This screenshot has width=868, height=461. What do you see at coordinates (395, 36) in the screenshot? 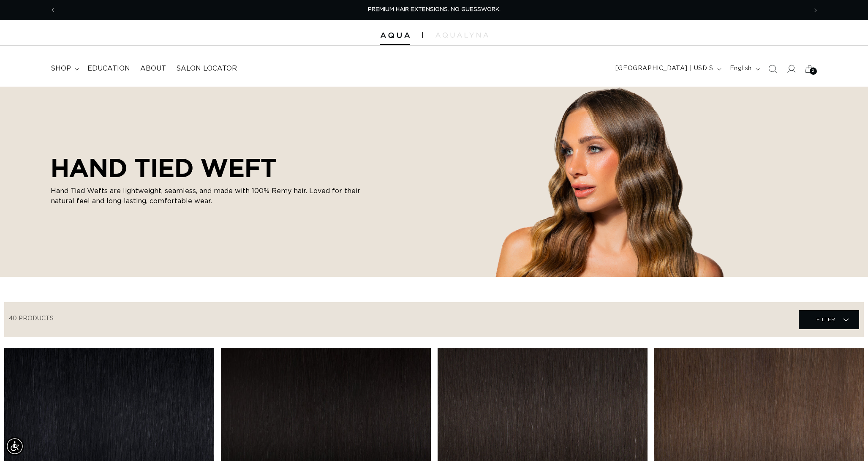
I see `img: Aqua Hair Extensions` at bounding box center [395, 36].